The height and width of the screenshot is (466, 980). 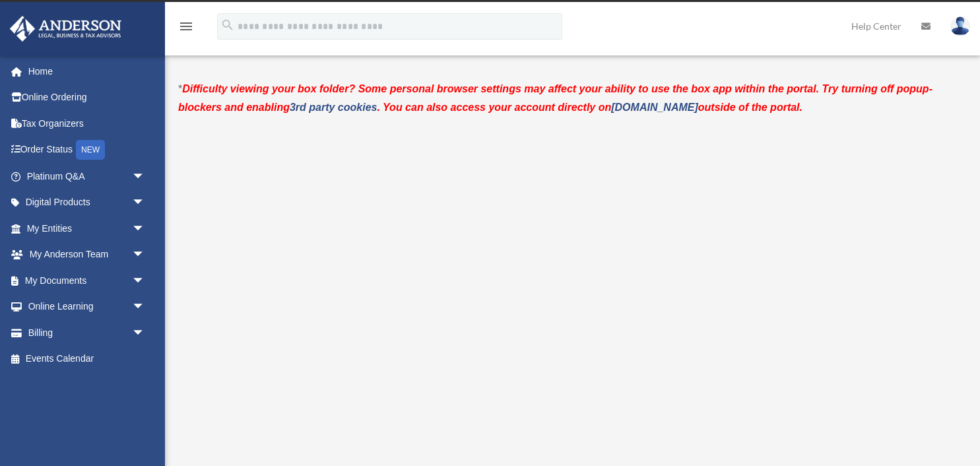 What do you see at coordinates (186, 26) in the screenshot?
I see `i: menu` at bounding box center [186, 26].